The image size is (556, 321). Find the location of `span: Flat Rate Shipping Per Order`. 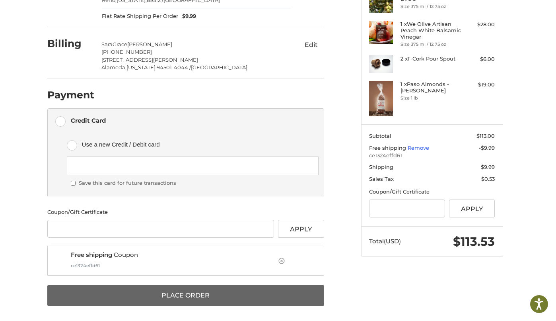

span: Flat Rate Shipping Per Order is located at coordinates (140, 16).